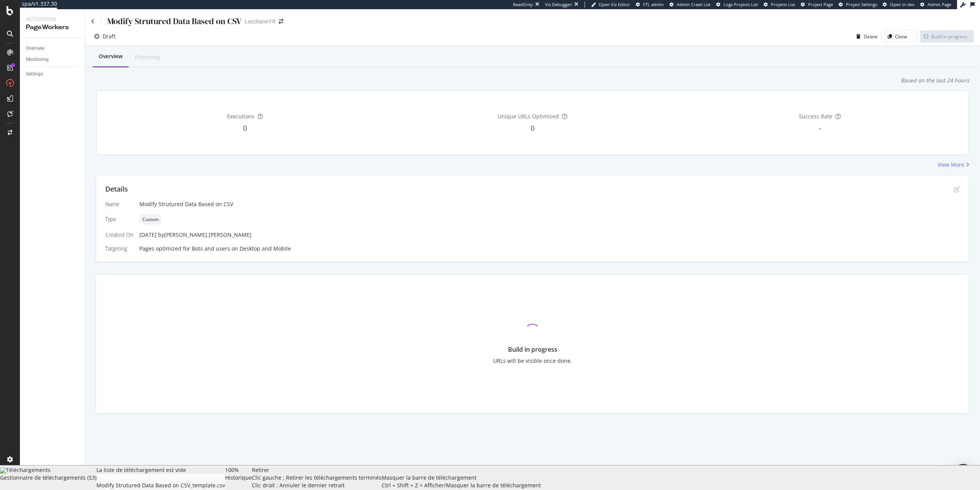  Describe the element at coordinates (694, 4) in the screenshot. I see `span: Admin Crawl List` at that location.